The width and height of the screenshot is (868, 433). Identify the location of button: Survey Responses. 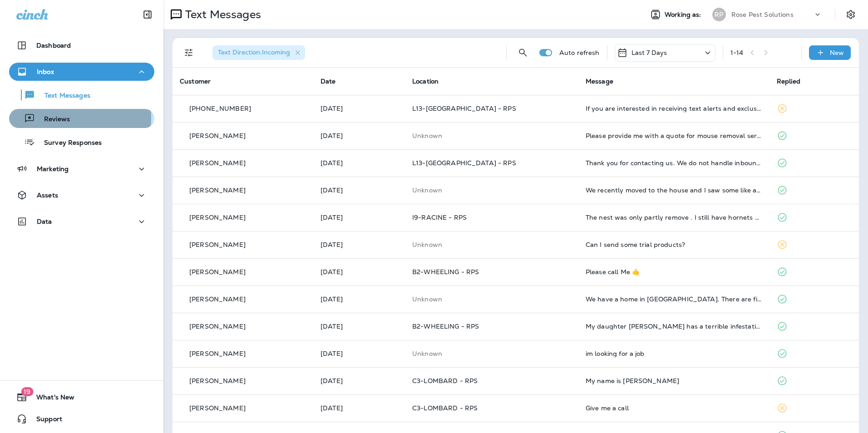
(81, 142).